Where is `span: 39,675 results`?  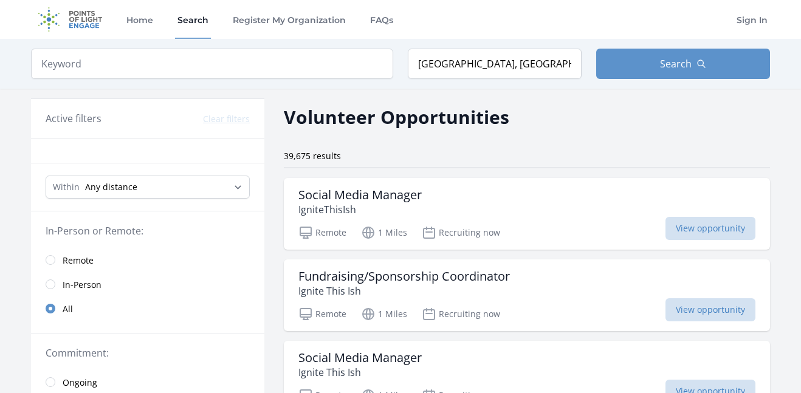
span: 39,675 results is located at coordinates (313, 156).